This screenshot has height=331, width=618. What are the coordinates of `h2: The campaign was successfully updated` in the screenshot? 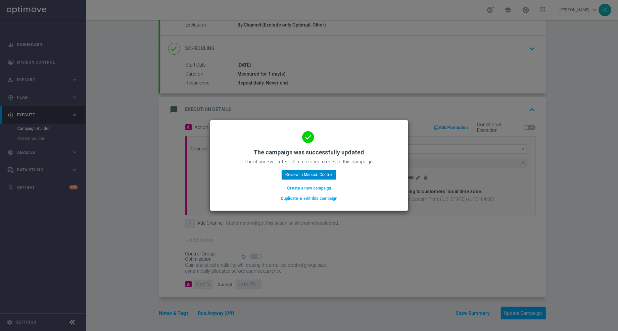 It's located at (309, 152).